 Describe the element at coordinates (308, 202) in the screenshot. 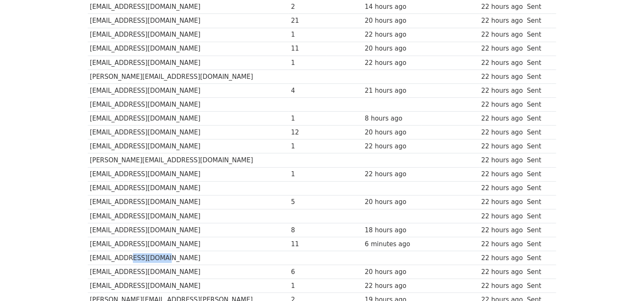

I see `div: 5` at that location.